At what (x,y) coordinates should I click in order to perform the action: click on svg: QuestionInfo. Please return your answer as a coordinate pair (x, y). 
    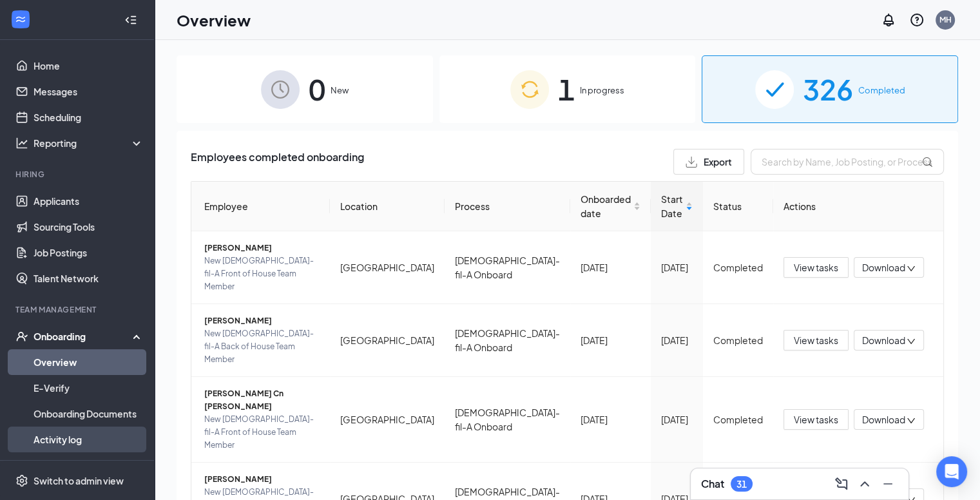
    Looking at the image, I should click on (917, 20).